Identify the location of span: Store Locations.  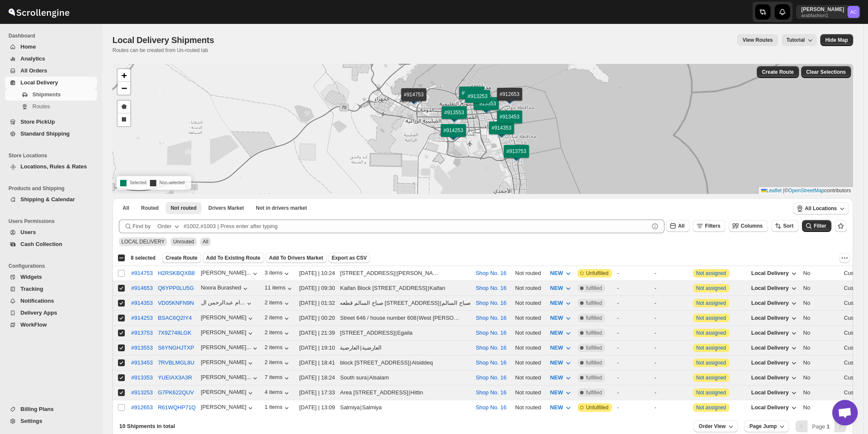
(53, 155).